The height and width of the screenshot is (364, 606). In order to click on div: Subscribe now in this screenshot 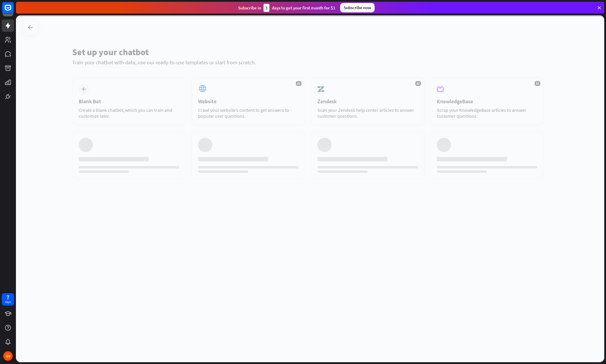, I will do `click(357, 8)`.